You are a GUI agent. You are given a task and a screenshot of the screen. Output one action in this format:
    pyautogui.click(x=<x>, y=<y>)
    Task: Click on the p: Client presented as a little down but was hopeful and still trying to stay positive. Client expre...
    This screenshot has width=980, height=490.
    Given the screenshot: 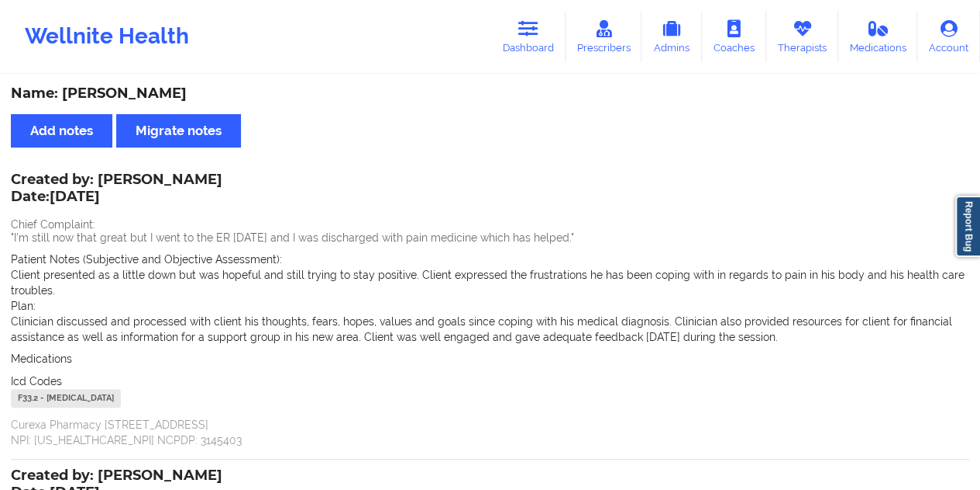 What is the action you would take?
    pyautogui.click(x=490, y=283)
    